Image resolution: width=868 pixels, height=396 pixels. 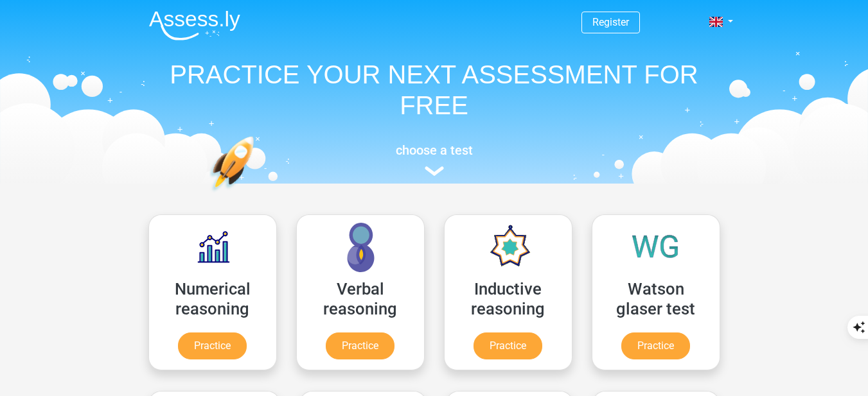 What do you see at coordinates (435, 90) in the screenshot?
I see `h1: PRACTICE YOUR NEXT ASSESSMENT FOR FREE` at bounding box center [435, 90].